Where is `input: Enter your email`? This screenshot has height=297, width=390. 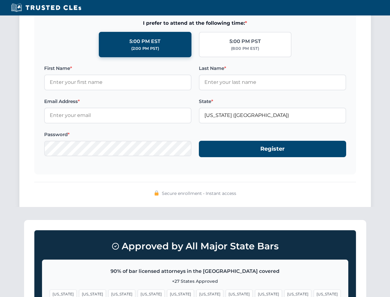 input: Enter your email is located at coordinates (118, 115).